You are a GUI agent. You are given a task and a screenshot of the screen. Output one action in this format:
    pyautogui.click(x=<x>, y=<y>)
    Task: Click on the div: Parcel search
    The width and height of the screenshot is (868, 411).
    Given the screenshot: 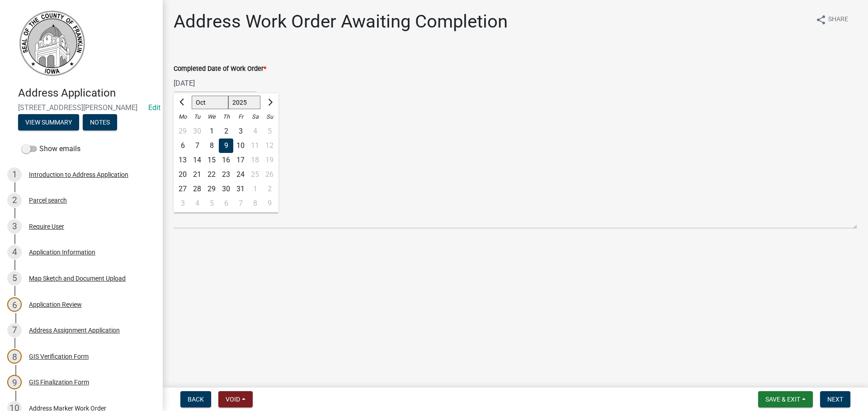 What is the action you would take?
    pyautogui.click(x=48, y=200)
    